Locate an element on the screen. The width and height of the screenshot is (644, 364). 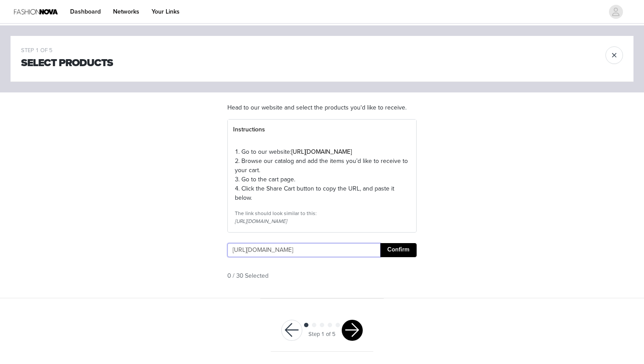
a: Your Links is located at coordinates (165, 11).